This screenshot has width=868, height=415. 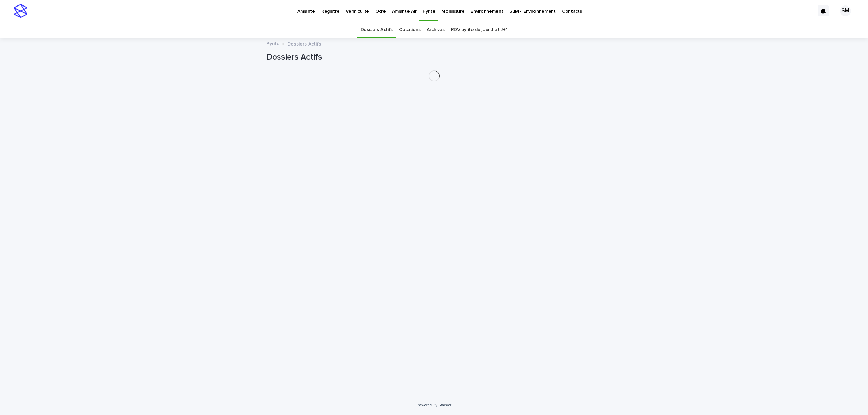 I want to click on img: stacker-logo-s-only.png, so click(x=20, y=11).